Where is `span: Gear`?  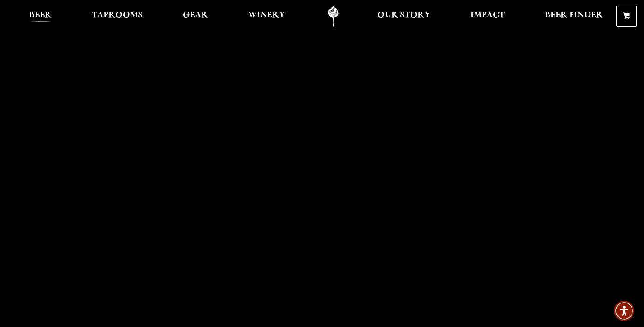
span: Gear is located at coordinates (195, 15).